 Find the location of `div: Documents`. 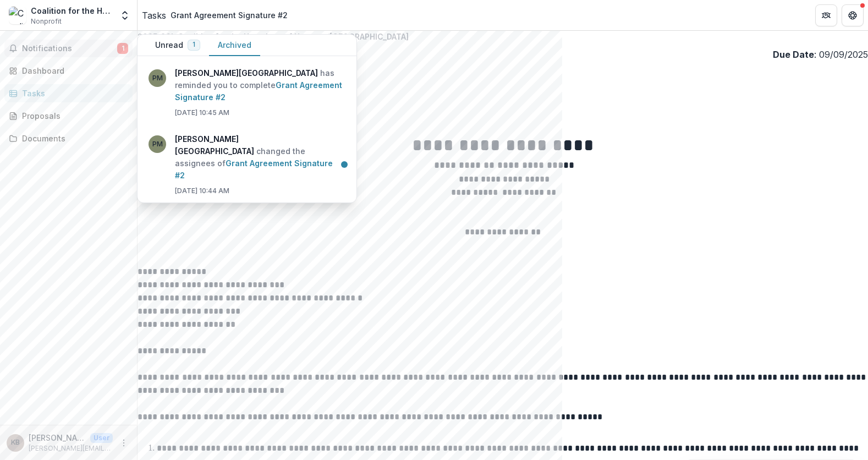

div: Documents is located at coordinates (72, 138).